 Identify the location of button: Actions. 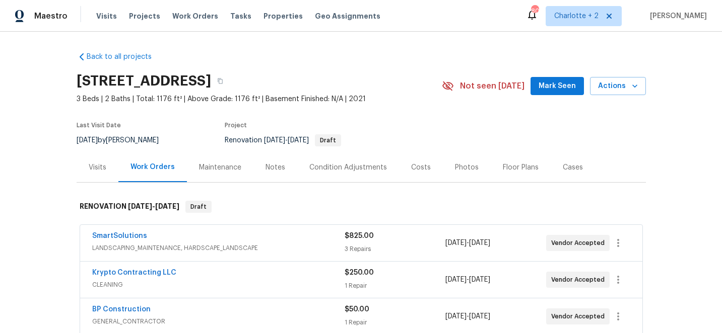
(617, 86).